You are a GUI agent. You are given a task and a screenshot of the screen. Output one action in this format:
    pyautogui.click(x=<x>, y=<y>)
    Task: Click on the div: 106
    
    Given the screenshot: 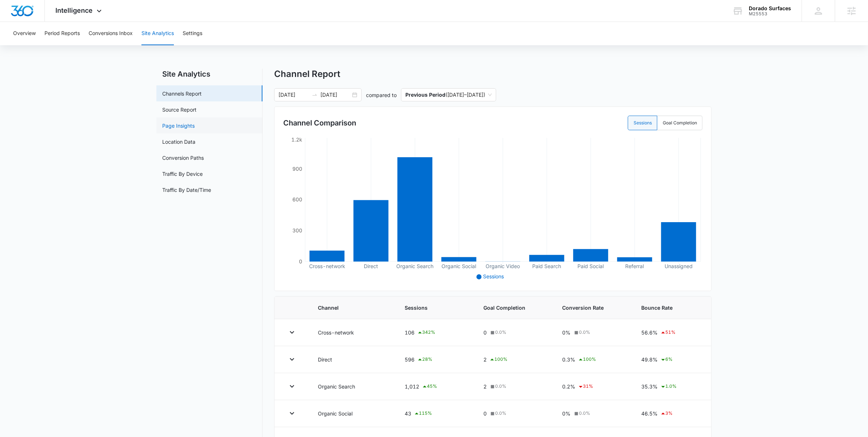 What is the action you would take?
    pyautogui.click(x=435, y=332)
    